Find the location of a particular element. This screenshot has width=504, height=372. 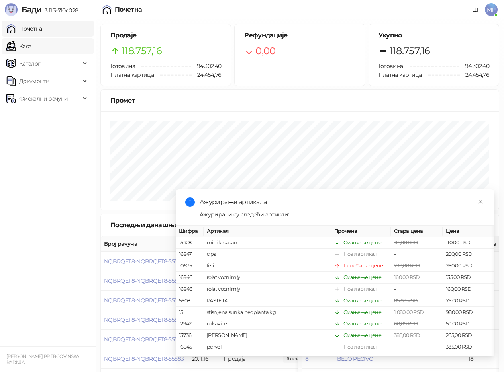

div: Ажурирани су следећи артикли: is located at coordinates (342, 215).